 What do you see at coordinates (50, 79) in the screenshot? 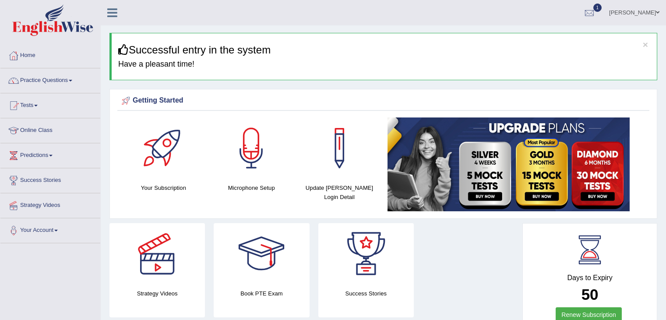
I see `a: Practice Questions` at bounding box center [50, 79].